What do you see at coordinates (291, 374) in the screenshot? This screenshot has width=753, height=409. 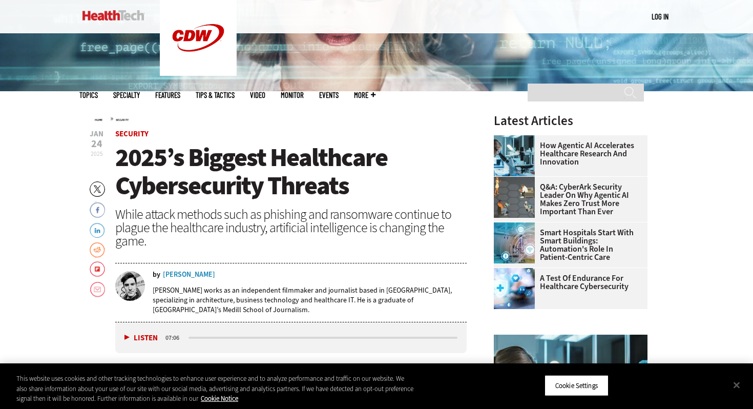 I see `p: Cyberattacks targeting healthcare organizations are rising, and the financial and operational tol...` at bounding box center [291, 374].